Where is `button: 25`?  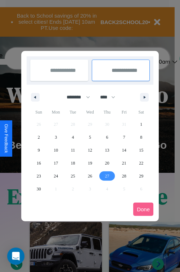 button: 25 is located at coordinates (73, 176).